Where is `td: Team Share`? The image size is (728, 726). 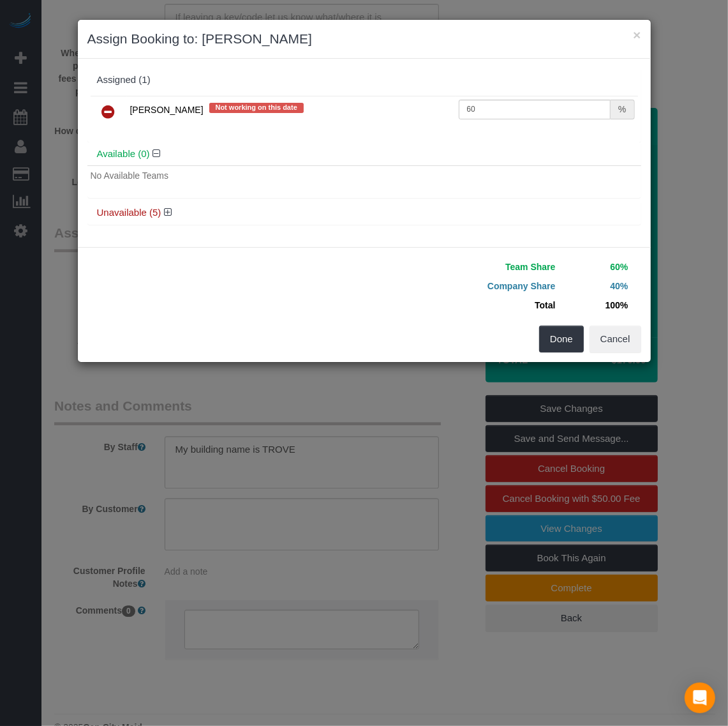
td: Team Share is located at coordinates (467, 267).